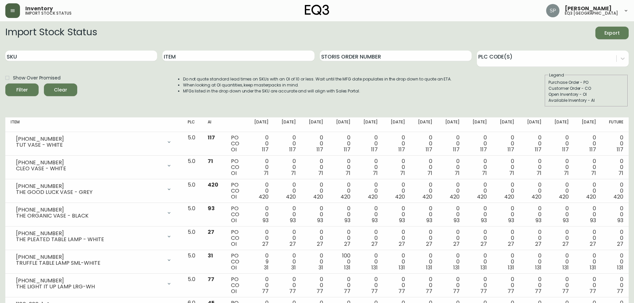 This screenshot has width=634, height=303. Describe the element at coordinates (61, 90) in the screenshot. I see `span: Clear` at that location.